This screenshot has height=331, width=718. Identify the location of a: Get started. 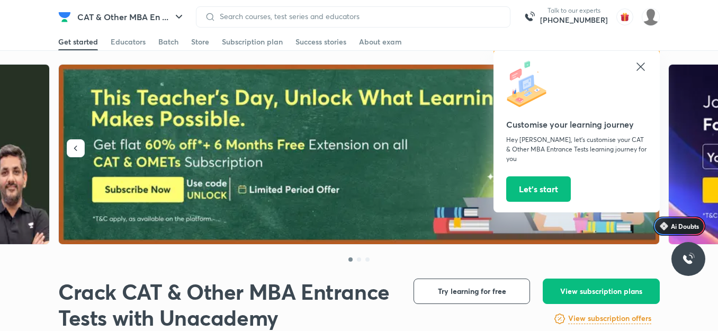
(78, 42).